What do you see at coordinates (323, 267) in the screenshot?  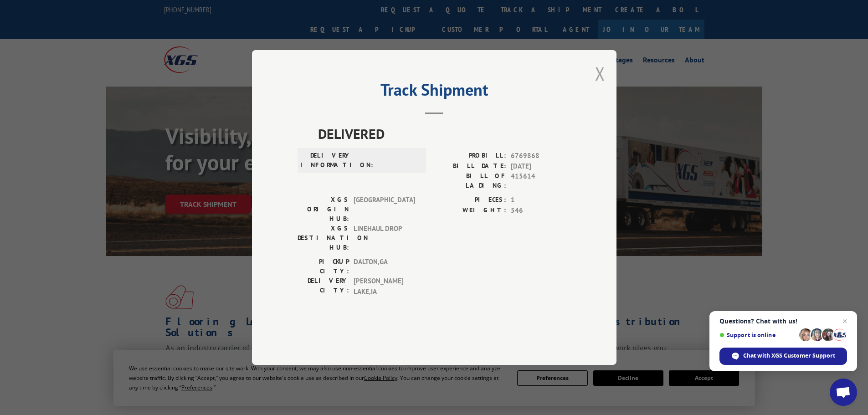 I see `label: PICKUP CITY:` at bounding box center [323, 267].